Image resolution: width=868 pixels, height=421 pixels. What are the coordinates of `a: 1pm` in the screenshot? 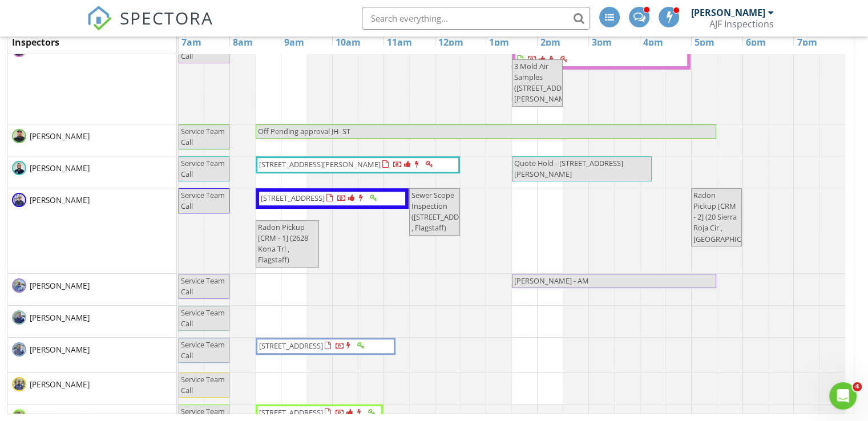 It's located at (499, 42).